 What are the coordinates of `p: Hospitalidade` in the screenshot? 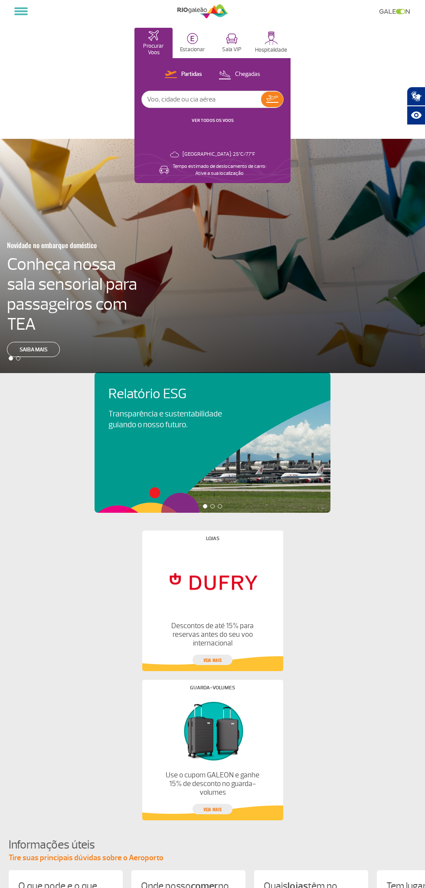 It's located at (271, 50).